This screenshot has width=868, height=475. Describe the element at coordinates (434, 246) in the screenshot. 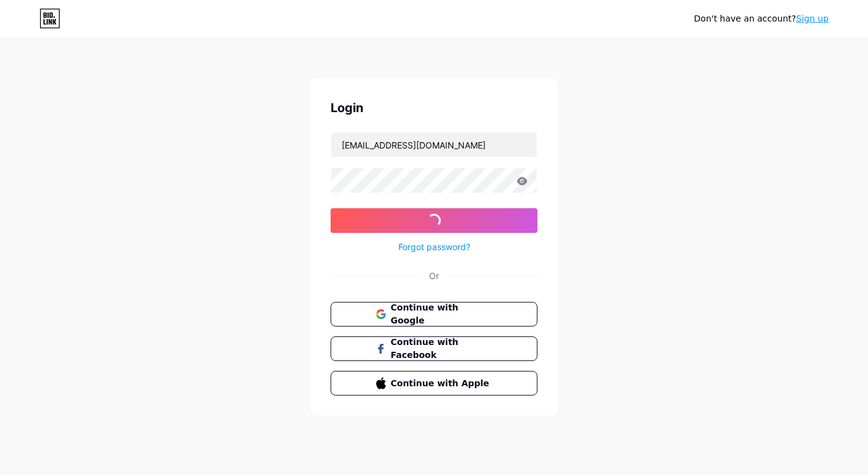

I see `a: Forgot password?` at that location.